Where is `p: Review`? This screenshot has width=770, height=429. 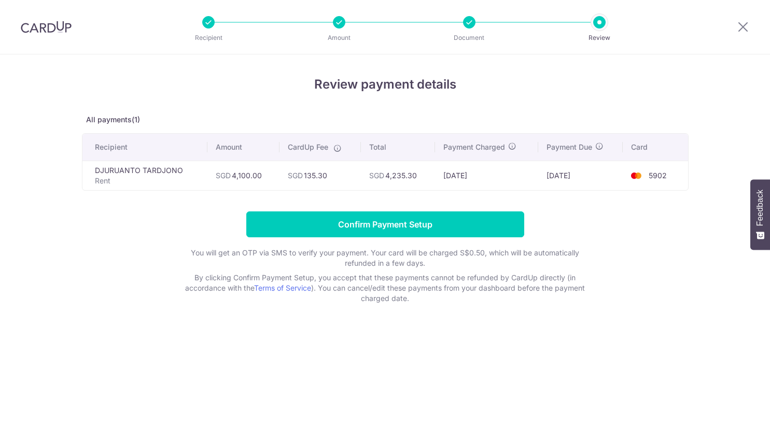 p: Review is located at coordinates (599, 38).